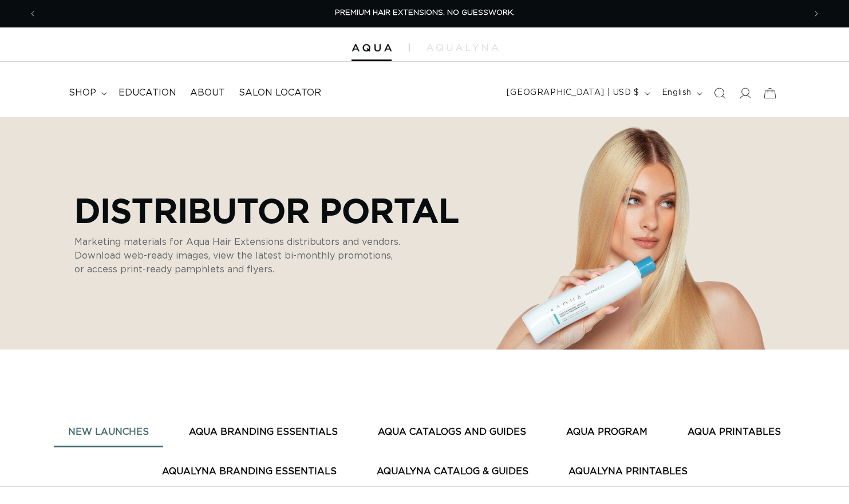 This screenshot has height=504, width=849. Describe the element at coordinates (207, 93) in the screenshot. I see `a: About` at that location.